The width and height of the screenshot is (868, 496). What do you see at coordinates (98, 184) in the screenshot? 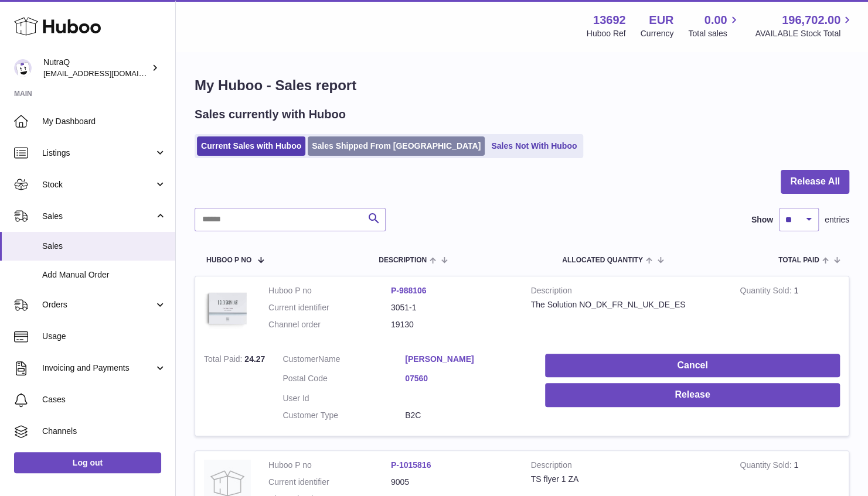
I see `span: Stock` at bounding box center [98, 184].